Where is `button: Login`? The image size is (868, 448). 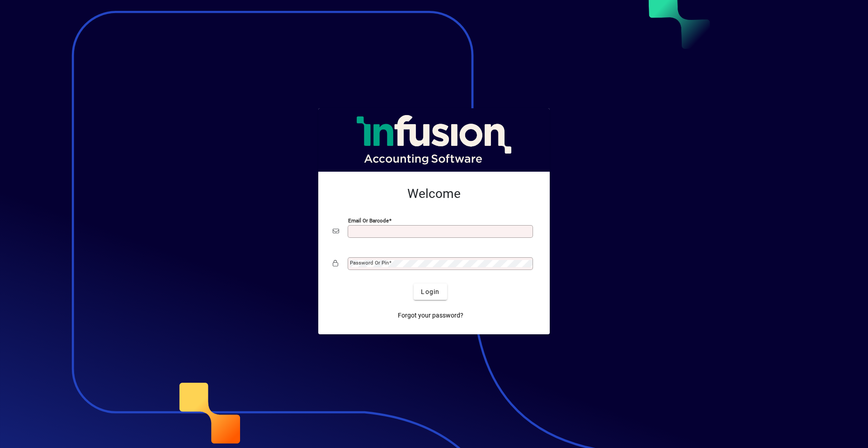 button: Login is located at coordinates (430, 292).